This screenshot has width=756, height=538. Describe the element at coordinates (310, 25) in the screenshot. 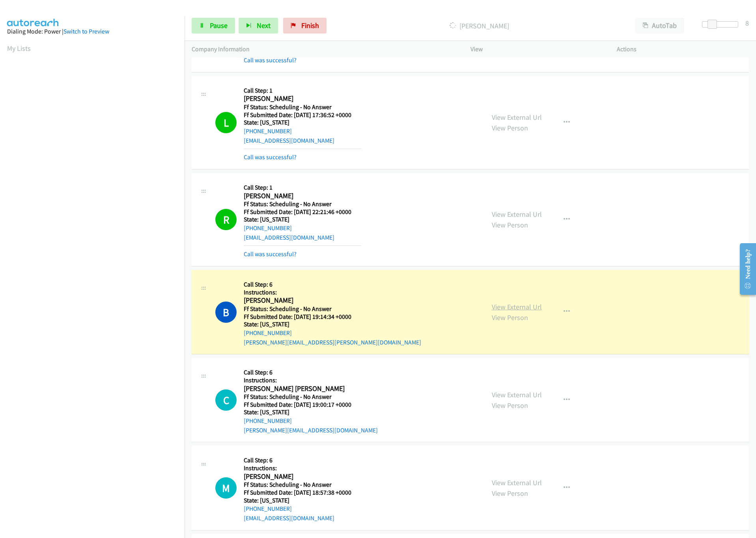

I see `span: Finish` at that location.